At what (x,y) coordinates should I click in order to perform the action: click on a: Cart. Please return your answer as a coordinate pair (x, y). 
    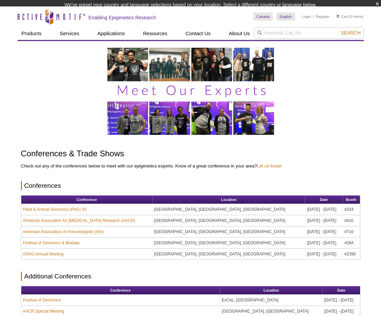
    Looking at the image, I should click on (342, 17).